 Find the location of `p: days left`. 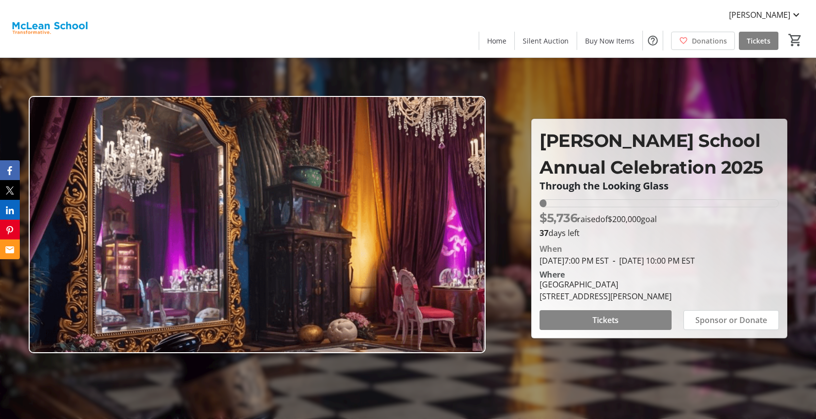

p: days left is located at coordinates (659, 233).